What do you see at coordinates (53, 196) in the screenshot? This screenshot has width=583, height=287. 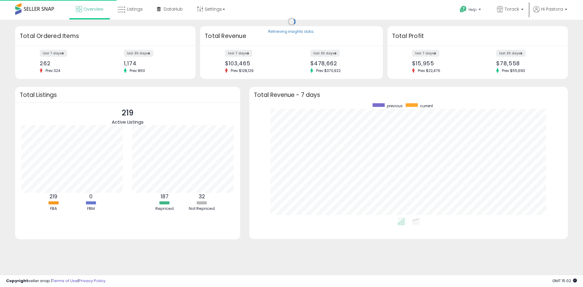 I see `b: 219` at bounding box center [53, 196].